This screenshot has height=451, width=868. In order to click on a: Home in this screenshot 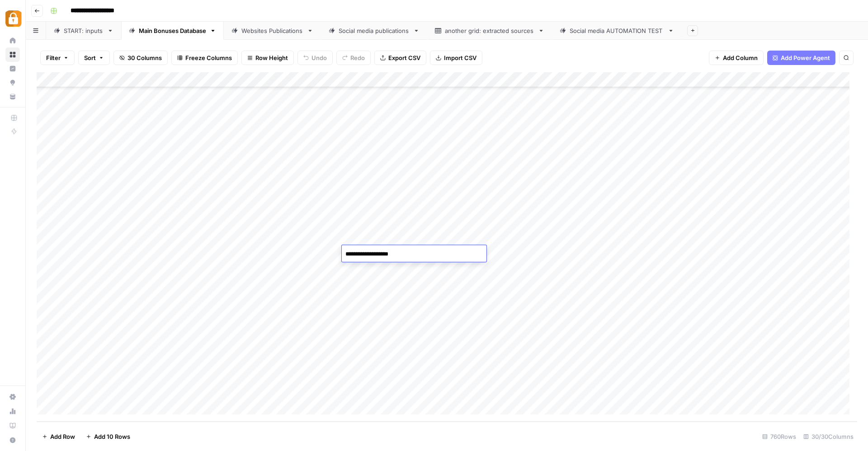, I will do `click(13, 41)`.